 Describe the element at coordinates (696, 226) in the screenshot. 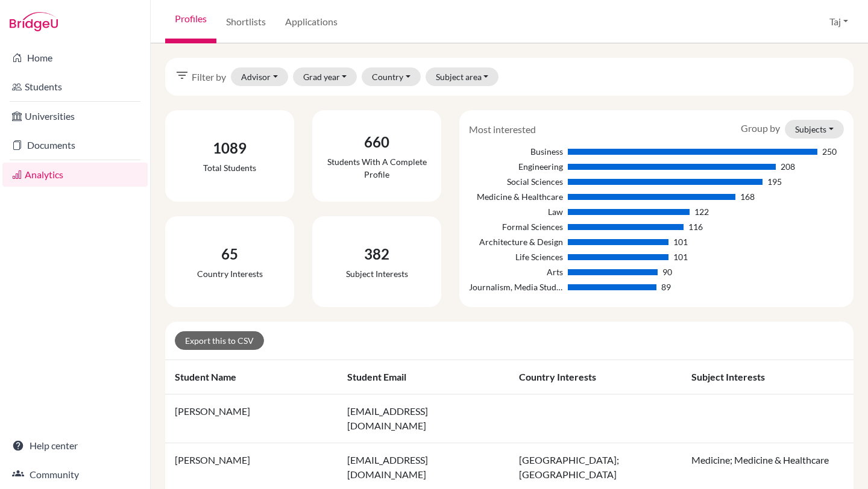

I see `div: 116` at that location.